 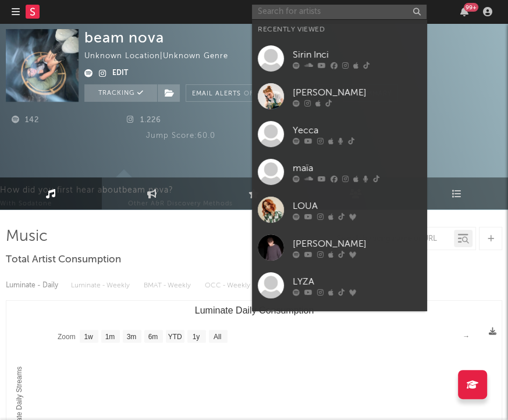 What do you see at coordinates (181, 136) in the screenshot?
I see `span: Jump Score: 60.0` at bounding box center [181, 136].